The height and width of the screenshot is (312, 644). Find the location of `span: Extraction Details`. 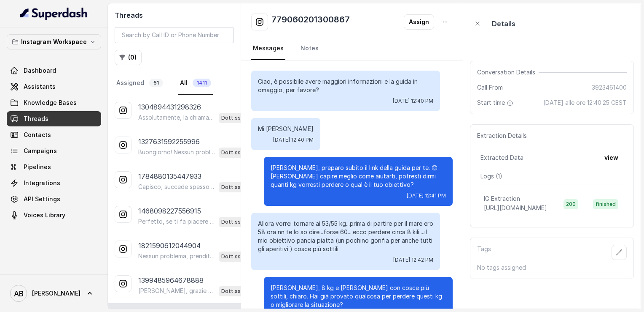

span: Extraction Details is located at coordinates (504, 135).